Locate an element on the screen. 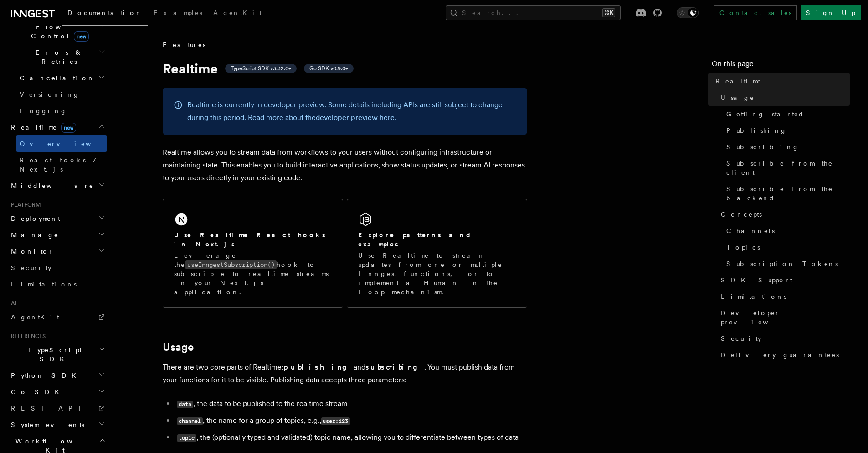  span: System events is located at coordinates (46, 424).